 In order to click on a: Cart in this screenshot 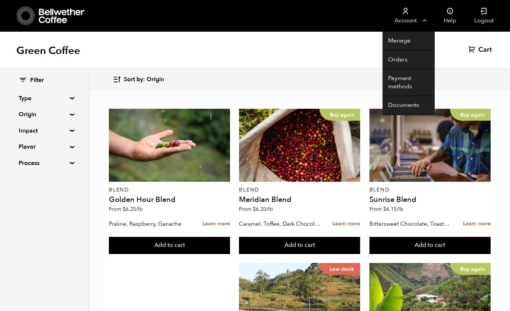, I will do `click(481, 50)`.